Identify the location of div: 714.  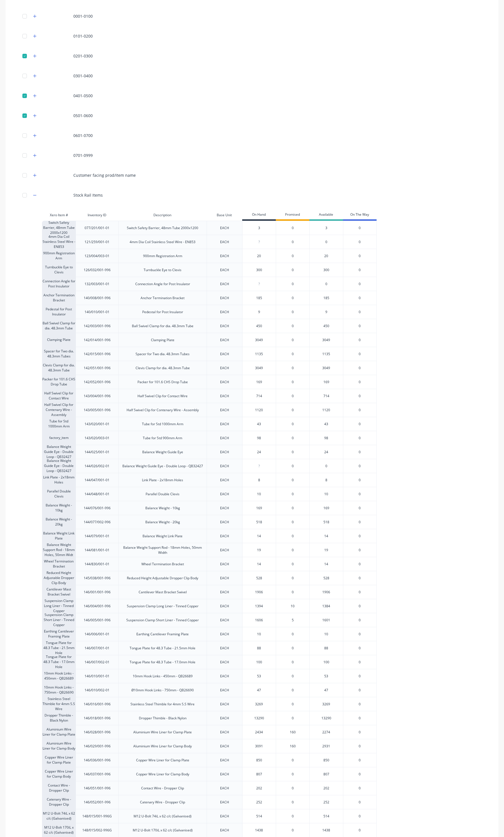
(326, 396).